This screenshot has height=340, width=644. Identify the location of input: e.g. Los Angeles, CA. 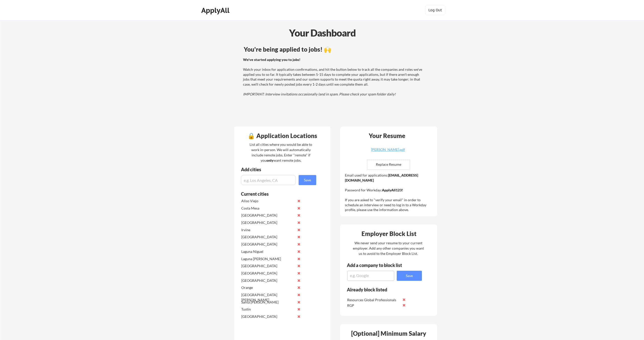
(268, 180).